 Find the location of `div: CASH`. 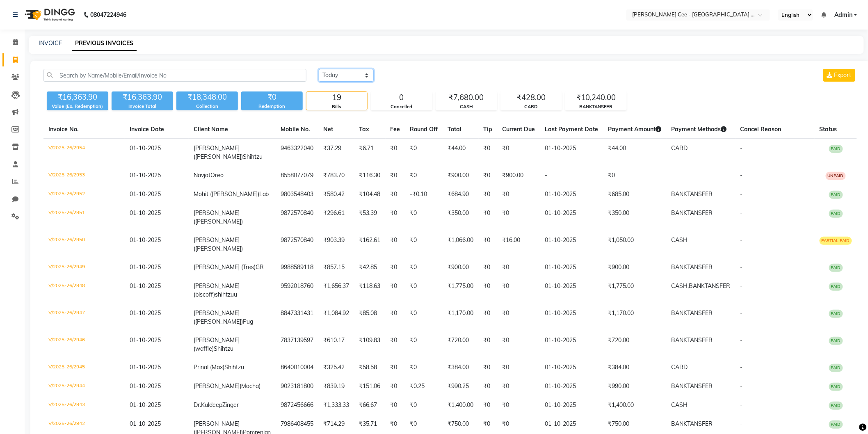

div: CASH is located at coordinates (466, 107).